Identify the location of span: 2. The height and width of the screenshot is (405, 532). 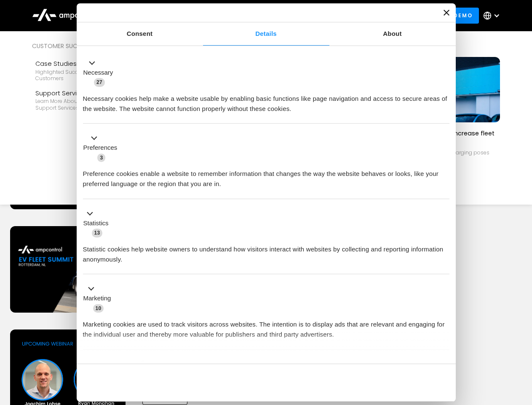
(143, 364).